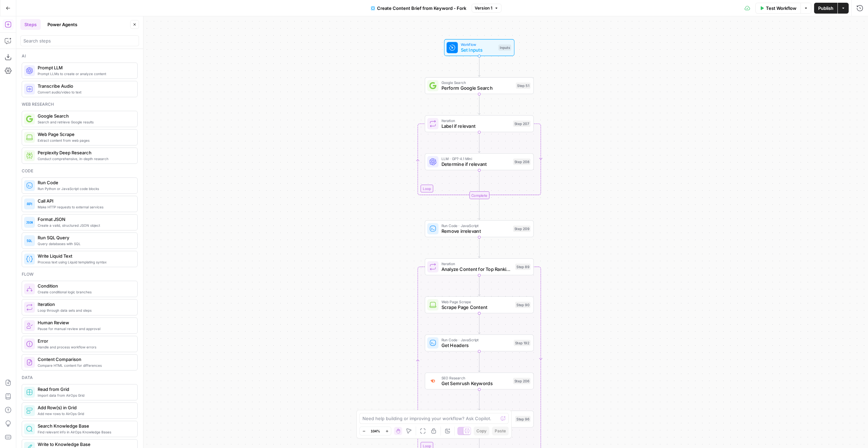 This screenshot has height=448, width=868. What do you see at coordinates (475, 158) in the screenshot?
I see `span: LLM · GPT-4.1 Mini` at bounding box center [475, 158].